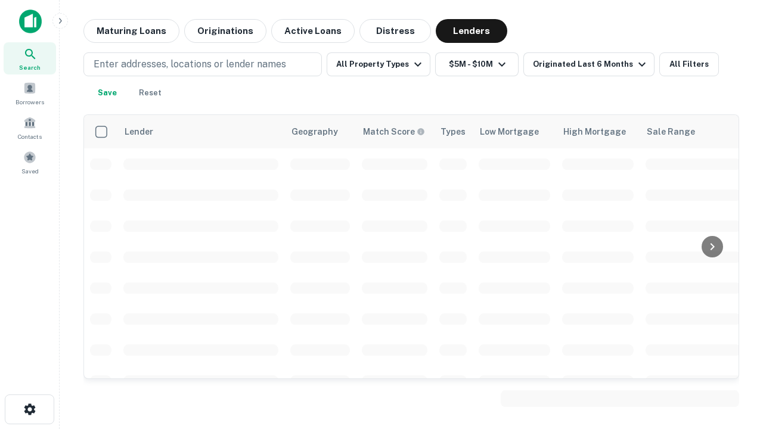 The image size is (763, 429). I want to click on div: Sale Range, so click(670, 132).